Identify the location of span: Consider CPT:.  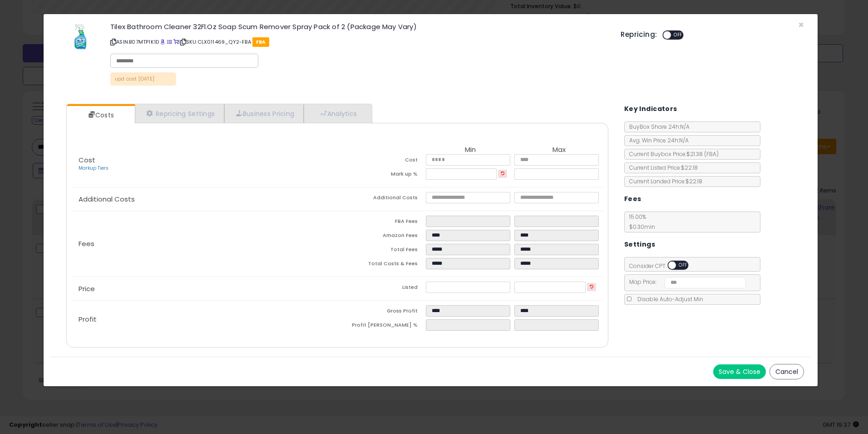
(662, 265).